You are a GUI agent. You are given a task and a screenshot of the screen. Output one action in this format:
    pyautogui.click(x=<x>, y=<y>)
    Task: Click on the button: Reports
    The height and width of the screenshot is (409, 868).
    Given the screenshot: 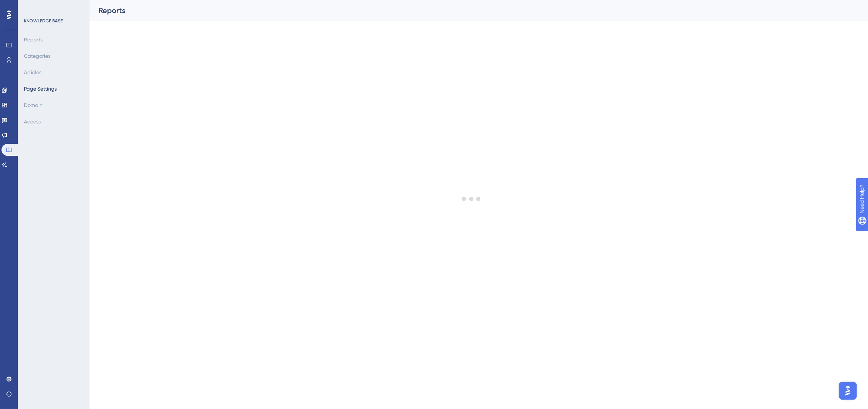 What is the action you would take?
    pyautogui.click(x=33, y=40)
    